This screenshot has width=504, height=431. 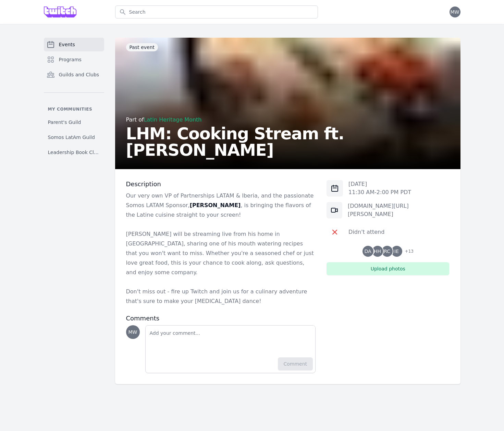 I want to click on p: Our very own VP of Partnerships LATAM & Iberia, and the passionate Somos LATAM Sponsor, , is brin..., so click(x=221, y=206).